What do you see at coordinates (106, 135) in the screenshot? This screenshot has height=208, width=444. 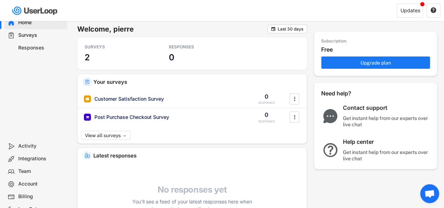 I see `button: View all surveys →` at bounding box center [106, 135].